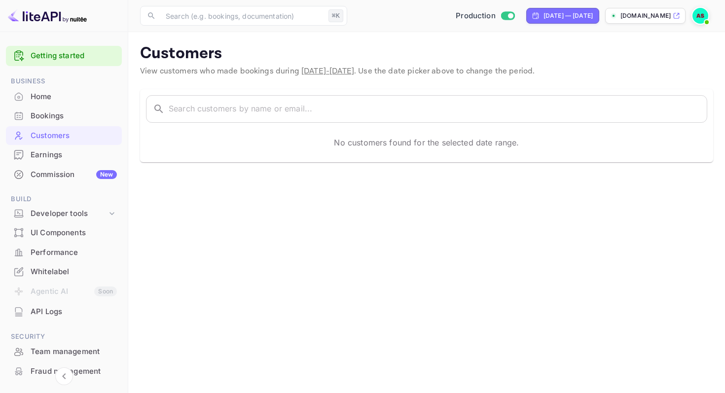  What do you see at coordinates (485, 16) in the screenshot?
I see `div: Switch to Sandbox mode` at bounding box center [485, 16].